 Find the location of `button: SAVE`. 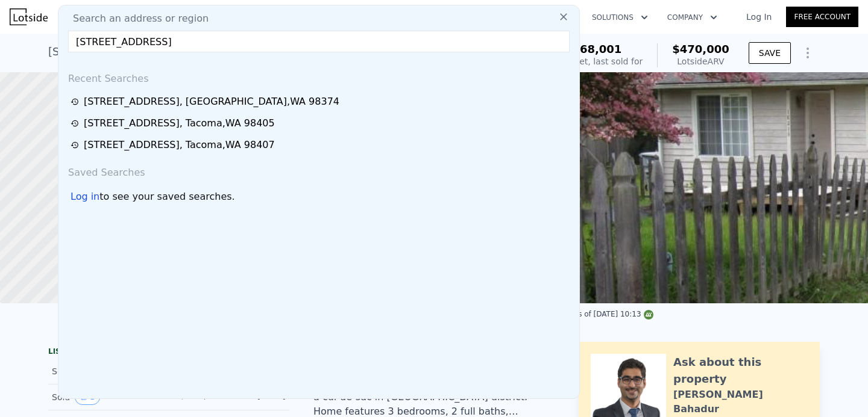

button: SAVE is located at coordinates (769, 53).